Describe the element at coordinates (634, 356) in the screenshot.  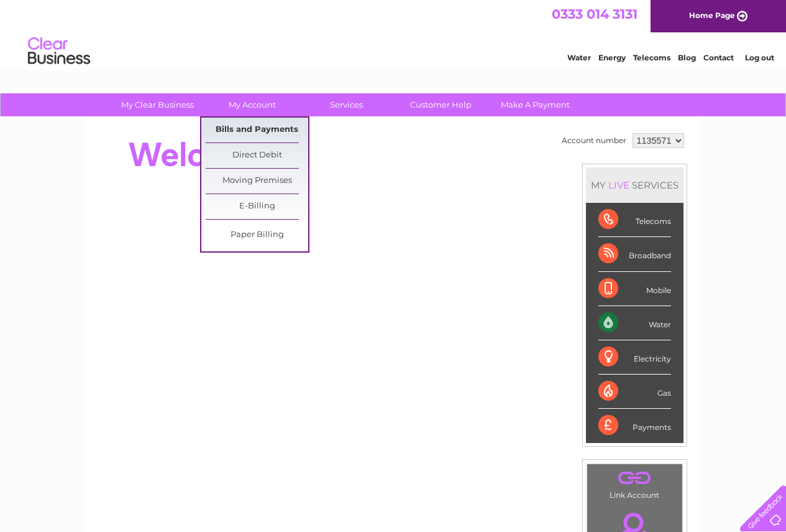
I see `div: Electricity` at that location.